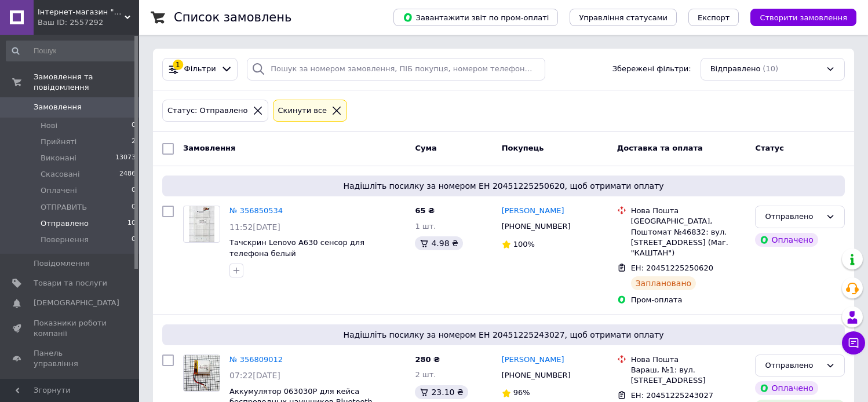  I want to click on span: Показники роботи компанії, so click(71, 328).